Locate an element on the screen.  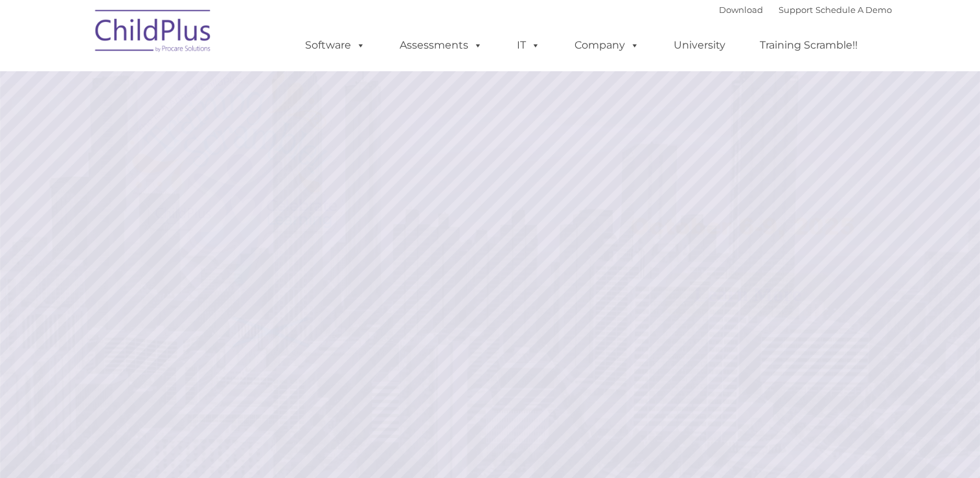
a: IT is located at coordinates (528, 45).